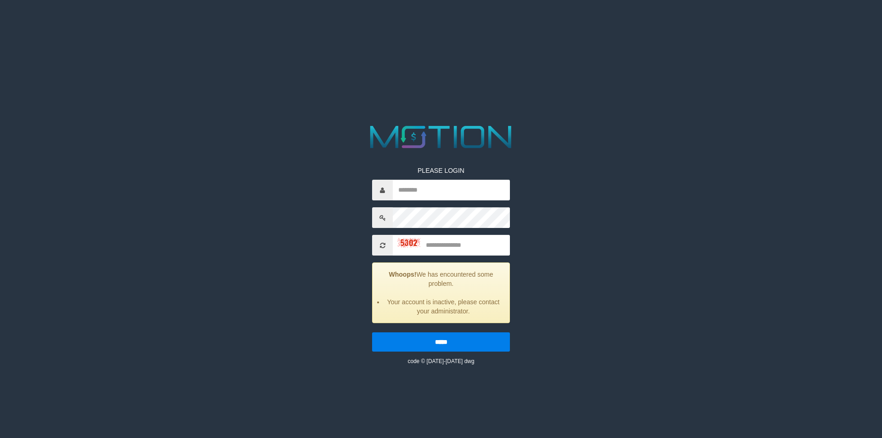 This screenshot has width=882, height=438. What do you see at coordinates (441, 293) in the screenshot?
I see `div: We has encountered some problem.` at bounding box center [441, 293].